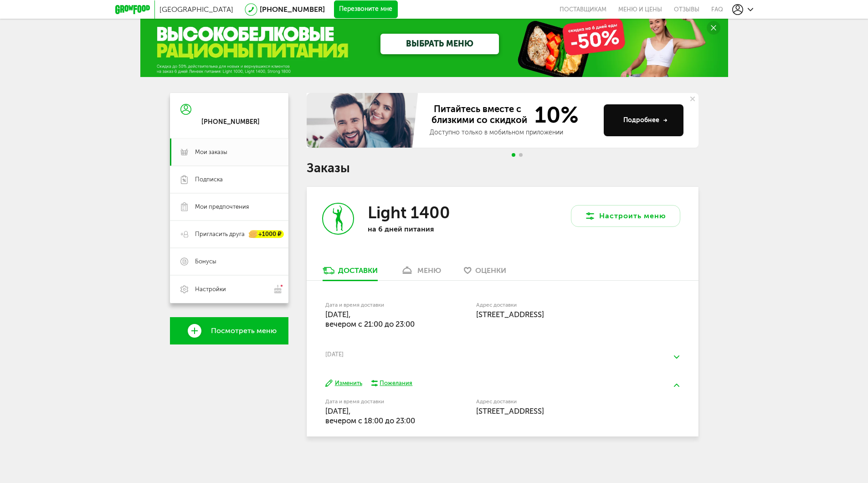 Image resolution: width=868 pixels, height=483 pixels. Describe the element at coordinates (625, 216) in the screenshot. I see `button: Настроить меню` at that location.